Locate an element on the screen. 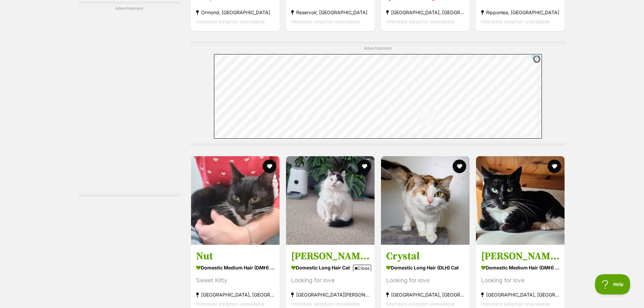 This screenshot has height=308, width=644. img: info.svg is located at coordinates (537, 59).